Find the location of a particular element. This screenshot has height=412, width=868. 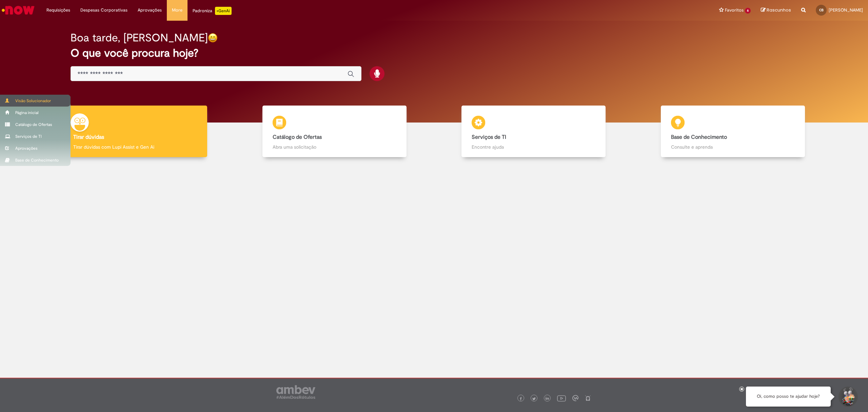

span: 6 is located at coordinates (748, 11).